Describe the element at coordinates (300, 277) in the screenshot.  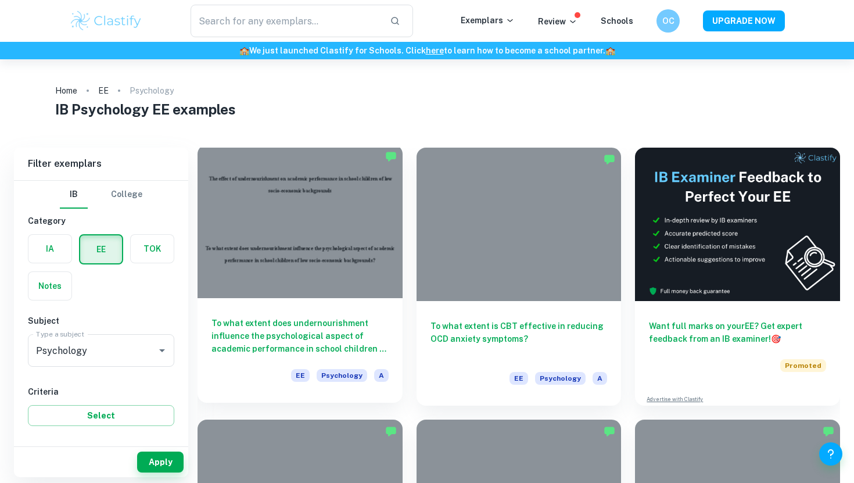
I see `a: To what extent does undernourishment influence the psychological aspect of academic performance i...` at that location.